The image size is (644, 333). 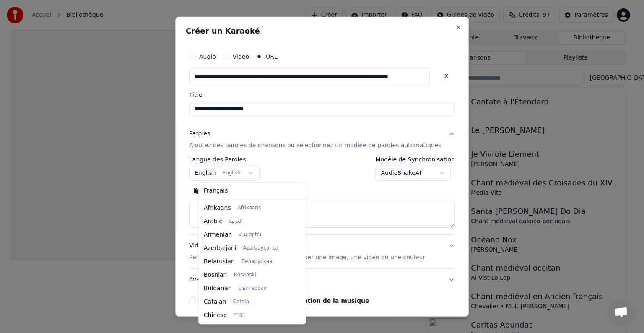 I want to click on span: Català, so click(x=241, y=302).